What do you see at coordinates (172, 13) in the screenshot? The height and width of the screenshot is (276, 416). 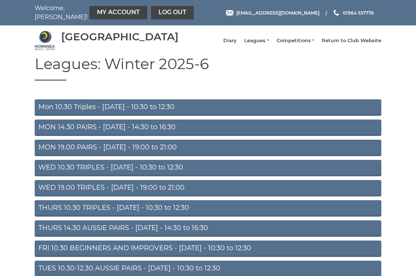 I see `a: Log out` at bounding box center [172, 13].